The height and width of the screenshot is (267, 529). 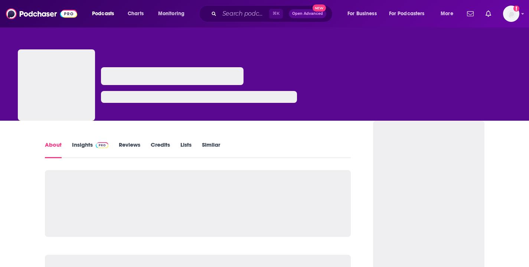 I want to click on span: For Podcasters, so click(x=407, y=14).